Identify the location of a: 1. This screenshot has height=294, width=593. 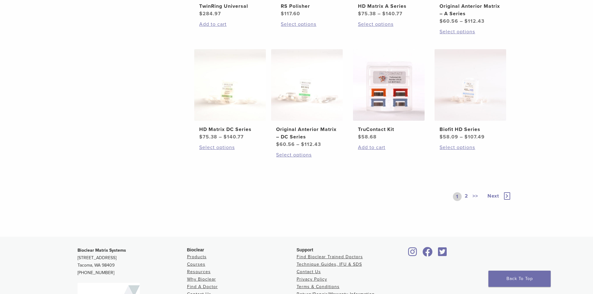
(457, 197).